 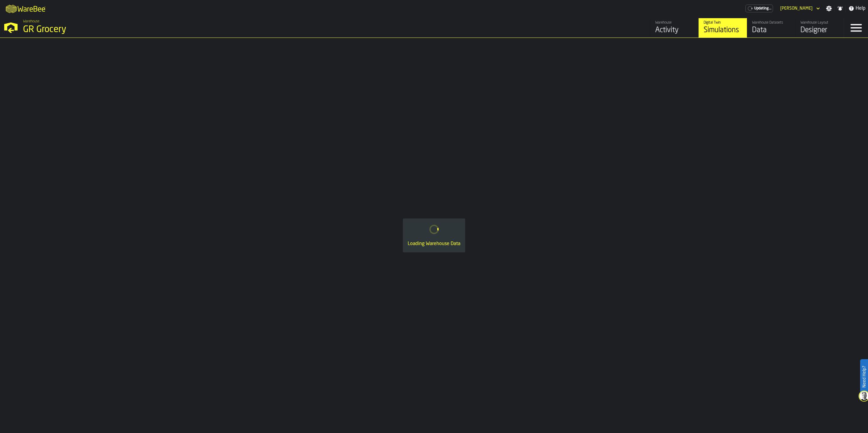 I want to click on a: link-to-/wh/i/e451d98b-95f6-4604-91ff-c80219f9c36d/designer, so click(x=820, y=28).